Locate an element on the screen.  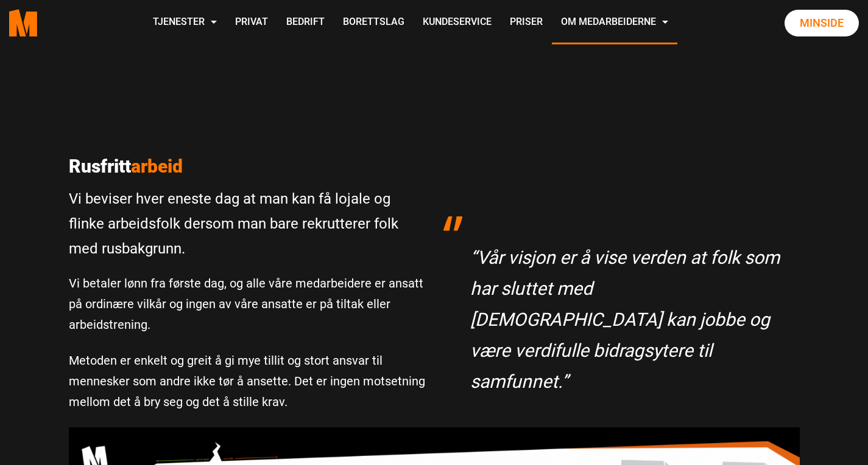
a: Bedrift is located at coordinates (305, 22).